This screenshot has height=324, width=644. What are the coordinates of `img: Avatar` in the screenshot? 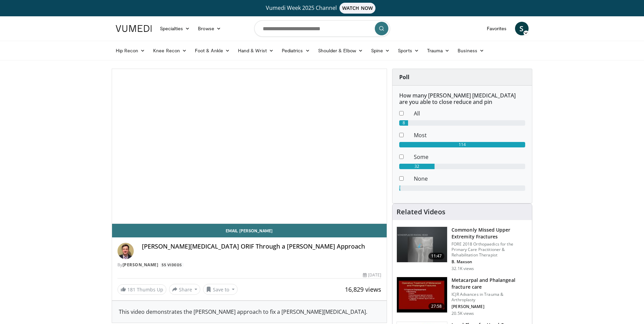 It's located at (126, 252).